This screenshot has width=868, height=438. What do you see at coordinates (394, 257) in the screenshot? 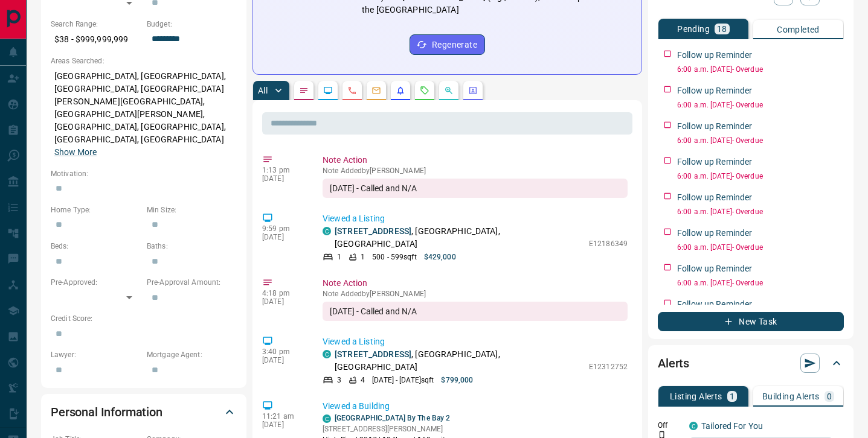
I see `p: 500 - 599 sqft` at bounding box center [394, 257].